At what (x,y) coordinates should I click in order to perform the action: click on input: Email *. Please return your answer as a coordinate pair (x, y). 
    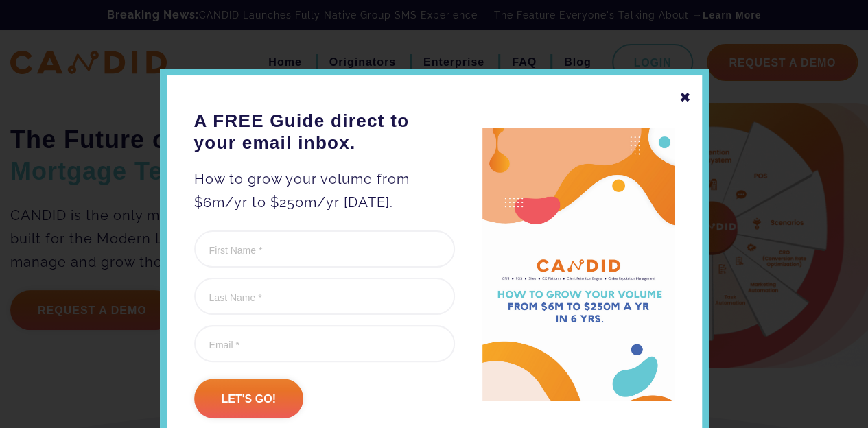
    Looking at the image, I should click on (324, 344).